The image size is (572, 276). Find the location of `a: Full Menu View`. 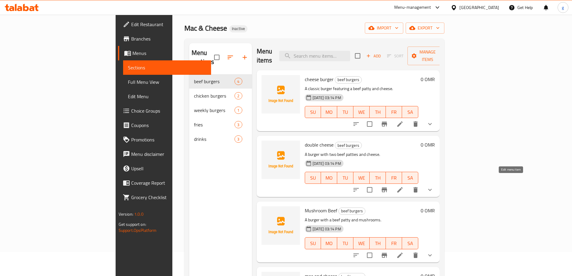

a: Full Menu View is located at coordinates (167, 82).